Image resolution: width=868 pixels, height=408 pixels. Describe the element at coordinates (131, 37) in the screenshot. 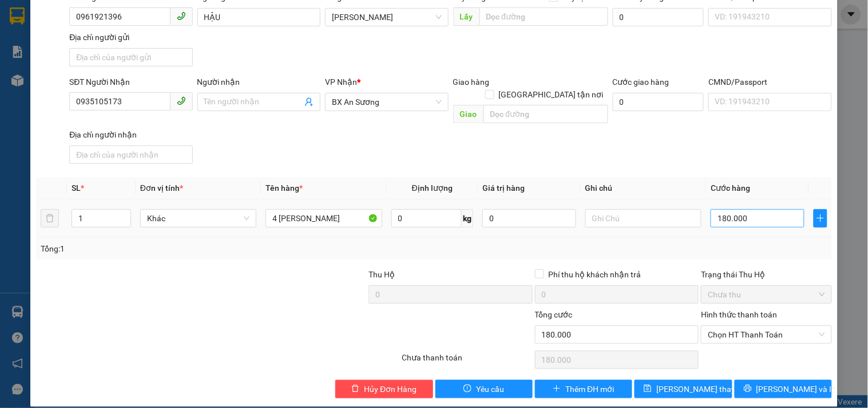

I see `div: Địa chỉ người gửi` at that location.